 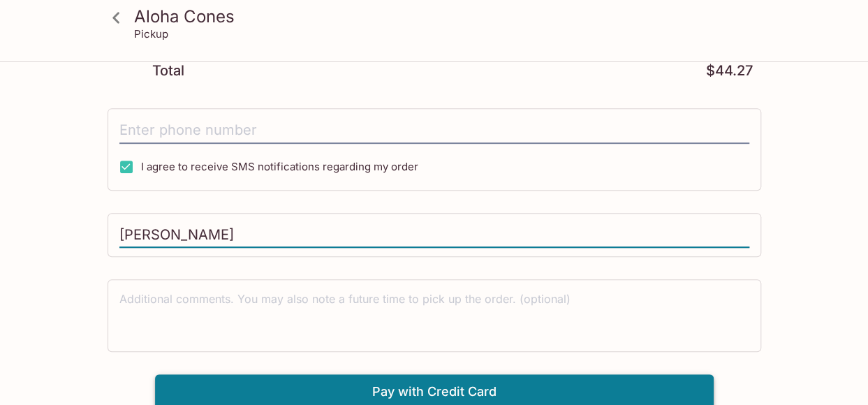 I want to click on h3: Aloha Cones, so click(x=447, y=16).